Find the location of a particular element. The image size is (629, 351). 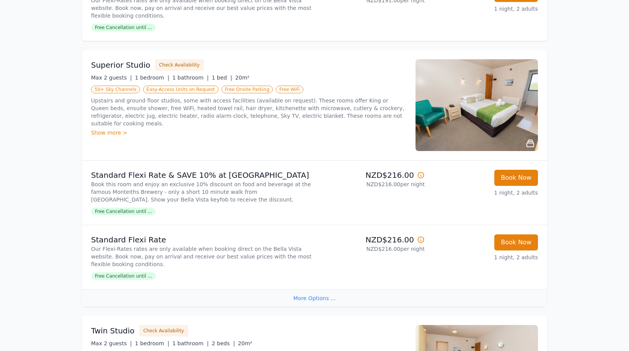

p: Our Flexi-Rates rates are only available when booking direct on the Bella Vista website. Book now... is located at coordinates (201, 257).